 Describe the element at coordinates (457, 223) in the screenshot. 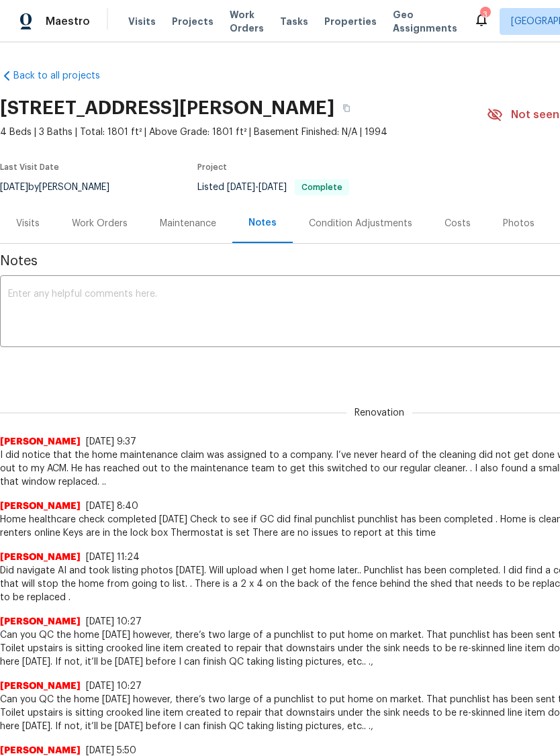

I see `div: Costs` at that location.